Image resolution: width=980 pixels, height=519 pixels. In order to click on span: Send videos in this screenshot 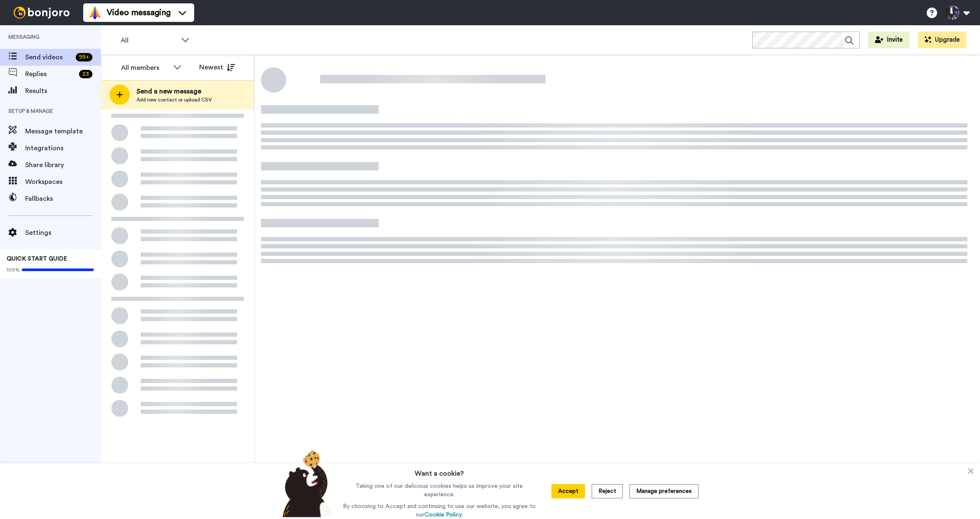, I will do `click(49, 58)`.